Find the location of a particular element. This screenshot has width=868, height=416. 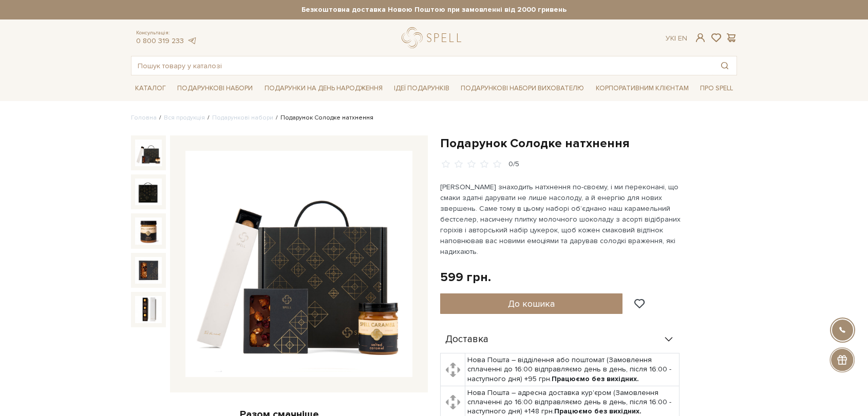

input: Пошук товару у каталозі is located at coordinates (422, 66).